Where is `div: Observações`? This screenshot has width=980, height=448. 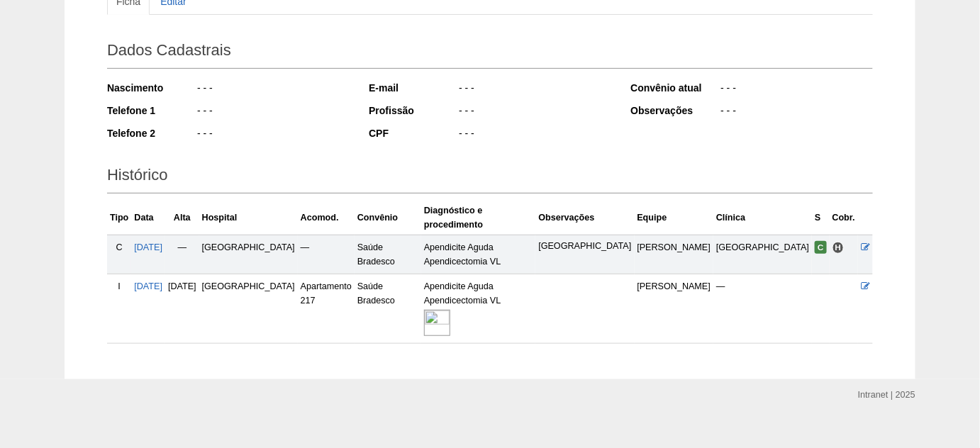
div: Observações is located at coordinates (674, 111).